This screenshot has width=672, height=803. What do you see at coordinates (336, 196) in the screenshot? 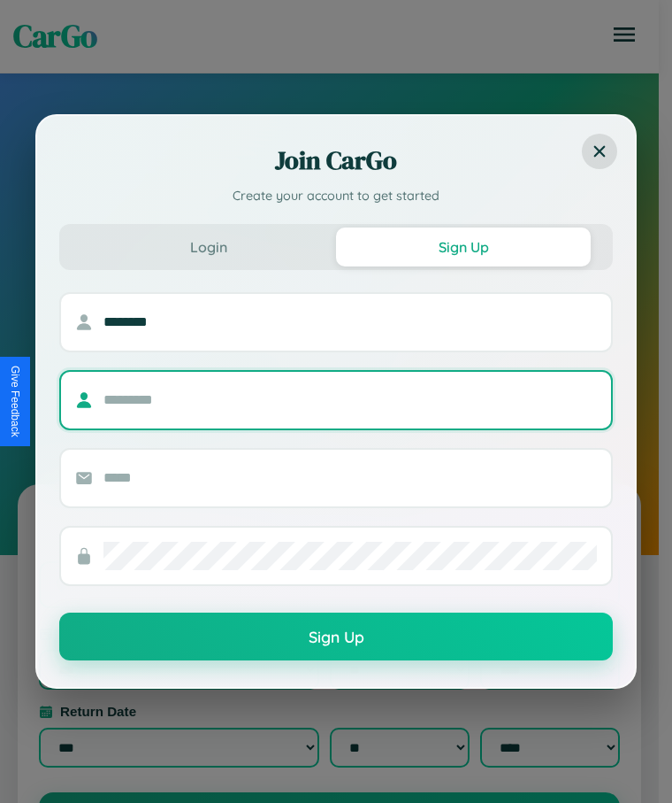
I see `p: Create your account to get started` at bounding box center [336, 196].